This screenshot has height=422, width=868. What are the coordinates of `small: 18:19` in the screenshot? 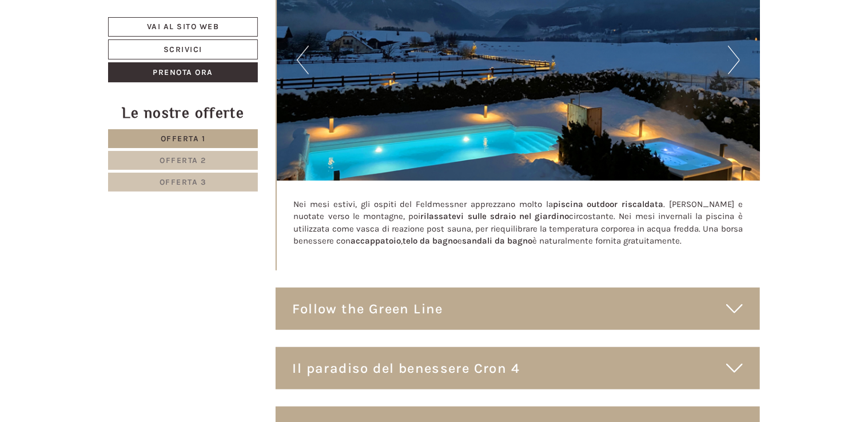 It's located at (98, 60).